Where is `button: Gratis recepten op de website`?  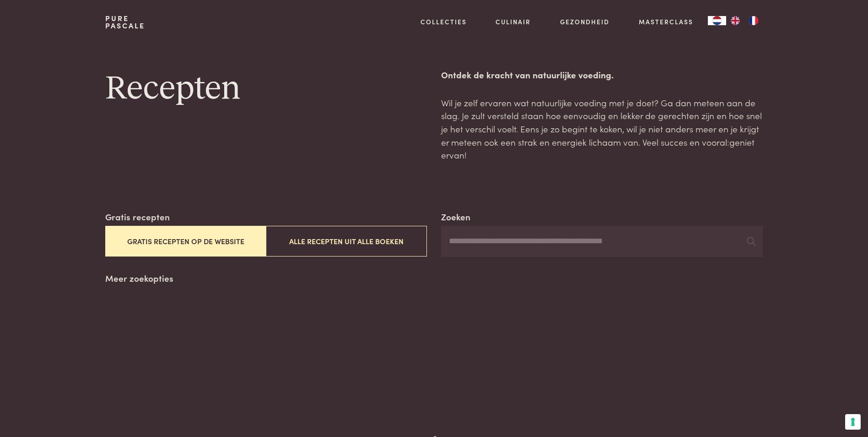
button: Gratis recepten op de website is located at coordinates (185, 241).